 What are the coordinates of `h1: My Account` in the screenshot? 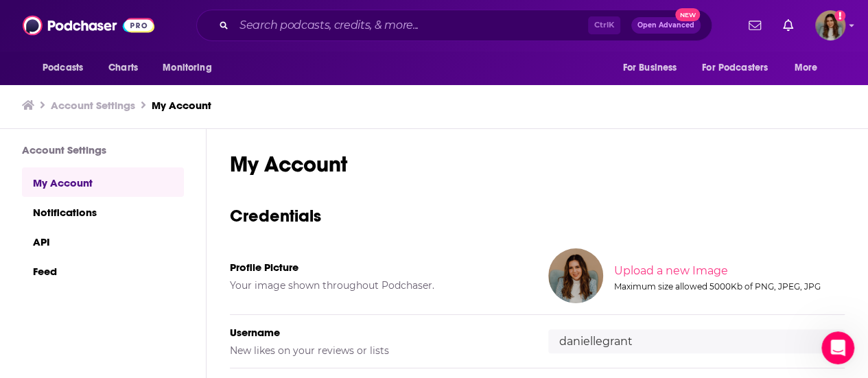 It's located at (538, 164).